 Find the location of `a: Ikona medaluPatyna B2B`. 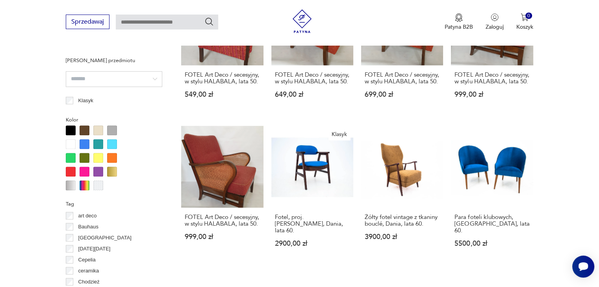

a: Ikona medaluPatyna B2B is located at coordinates (459, 22).